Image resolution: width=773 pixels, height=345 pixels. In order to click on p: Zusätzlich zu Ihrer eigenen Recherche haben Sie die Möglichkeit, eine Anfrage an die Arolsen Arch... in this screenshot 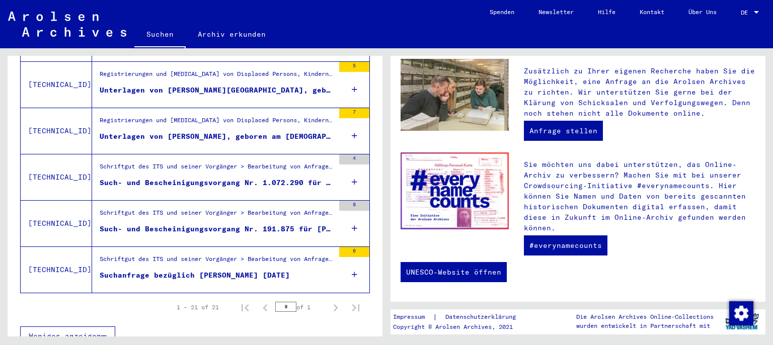, I will do `click(640, 92)`.